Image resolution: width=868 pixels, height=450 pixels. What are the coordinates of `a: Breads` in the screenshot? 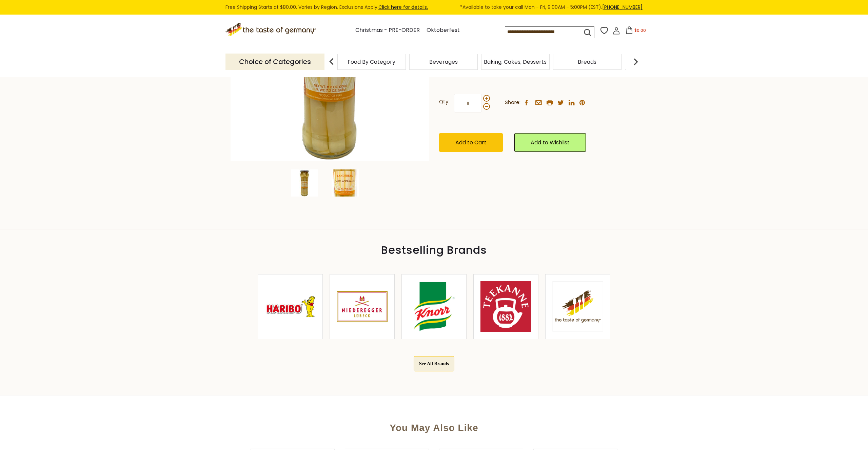 It's located at (586, 62).